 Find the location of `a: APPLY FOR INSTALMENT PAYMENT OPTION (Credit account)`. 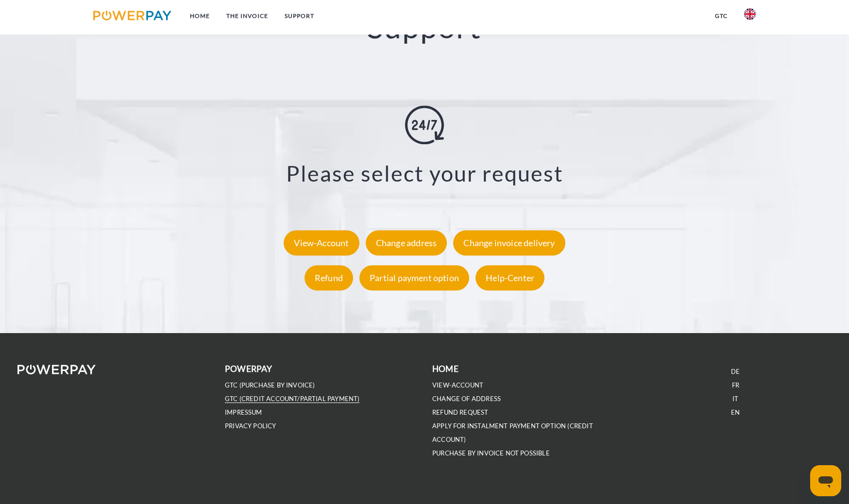

a: APPLY FOR INSTALMENT PAYMENT OPTION (Credit account) is located at coordinates (512, 433).